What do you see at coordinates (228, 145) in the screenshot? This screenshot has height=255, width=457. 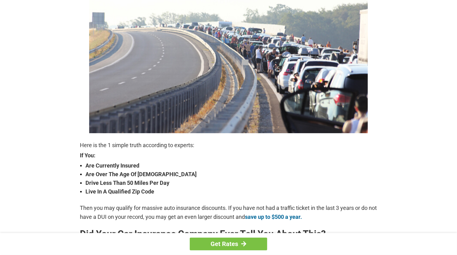 I see `p: Here is the 1 simple truth according to experts:` at bounding box center [228, 145].